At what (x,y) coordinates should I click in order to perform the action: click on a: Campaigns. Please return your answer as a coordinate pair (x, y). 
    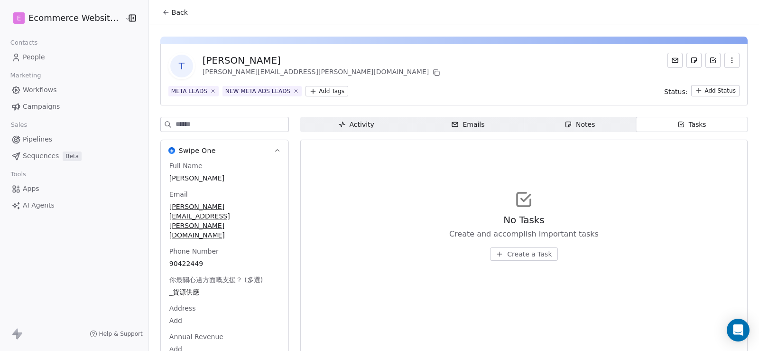
    Looking at the image, I should click on (74, 106).